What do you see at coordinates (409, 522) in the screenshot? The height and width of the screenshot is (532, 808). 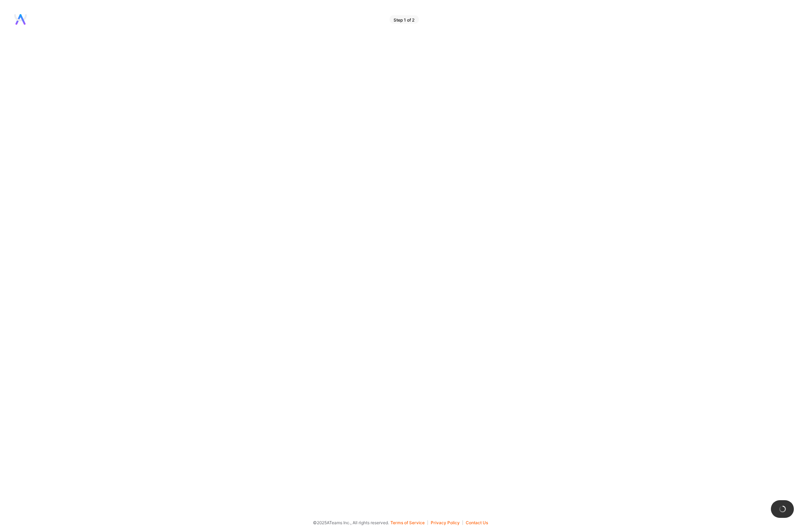 I see `button: Terms of Service` at bounding box center [409, 522].